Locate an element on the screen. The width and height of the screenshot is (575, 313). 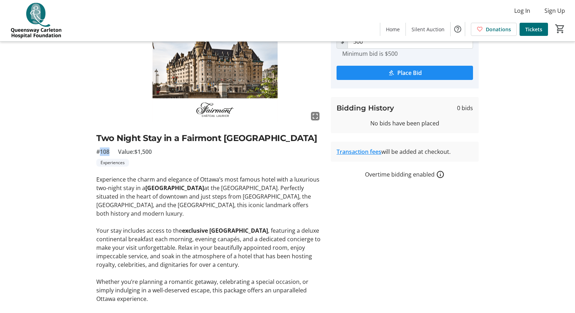
img: QCH Foundation's Logo is located at coordinates (36, 21).